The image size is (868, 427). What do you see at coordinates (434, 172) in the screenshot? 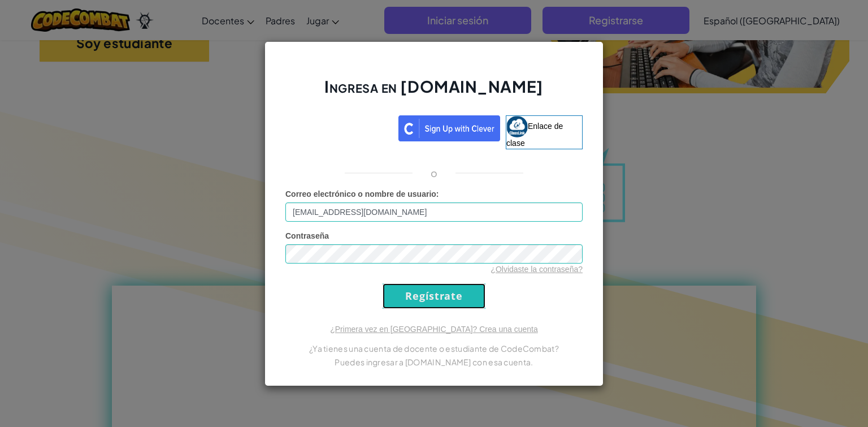
I see `font: o` at bounding box center [434, 172].